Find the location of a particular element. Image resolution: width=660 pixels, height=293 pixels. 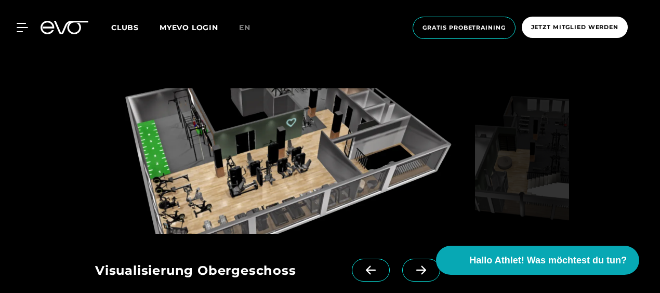

span: Gratis Probetraining is located at coordinates (464, 28).